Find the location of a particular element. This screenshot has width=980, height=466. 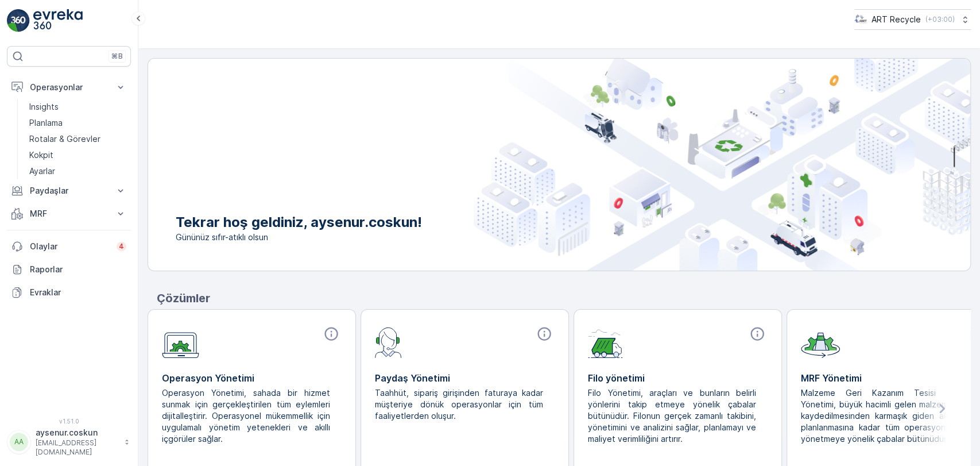

a: Planlama is located at coordinates (78, 123).